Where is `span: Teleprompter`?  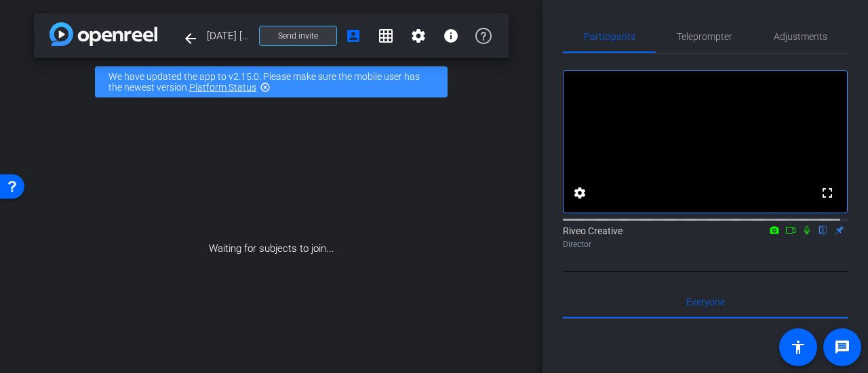 span: Teleprompter is located at coordinates (704, 37).